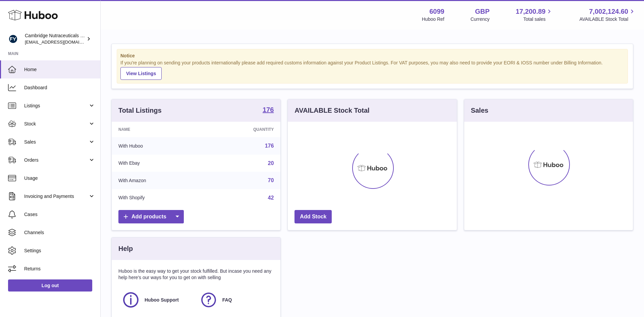 This screenshot has height=317, width=644. I want to click on strong: 6099, so click(437, 11).